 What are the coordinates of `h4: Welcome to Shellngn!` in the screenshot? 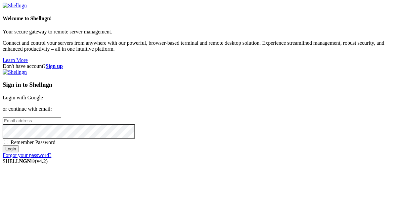 It's located at (198, 19).